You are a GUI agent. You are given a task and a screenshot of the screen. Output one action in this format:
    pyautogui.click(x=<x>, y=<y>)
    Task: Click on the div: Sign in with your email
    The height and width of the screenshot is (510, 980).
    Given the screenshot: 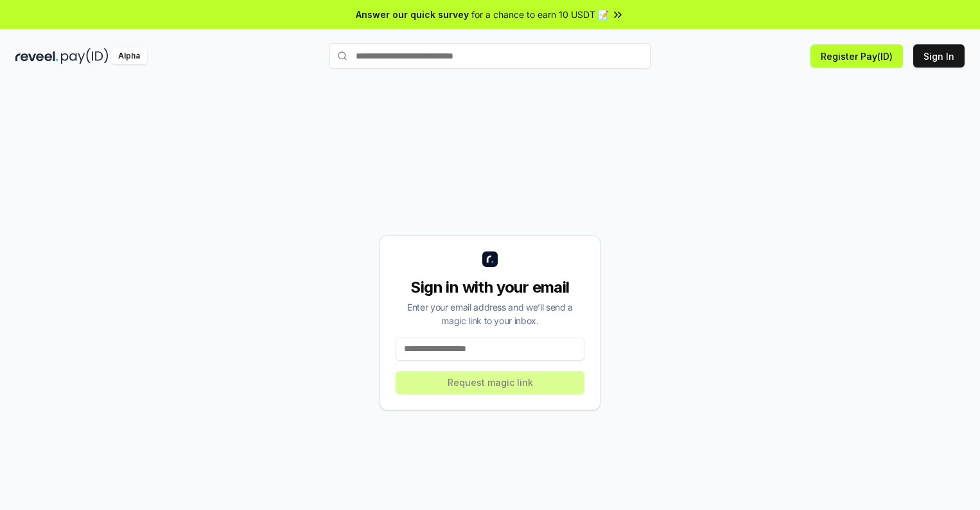 What is the action you would take?
    pyautogui.click(x=490, y=288)
    